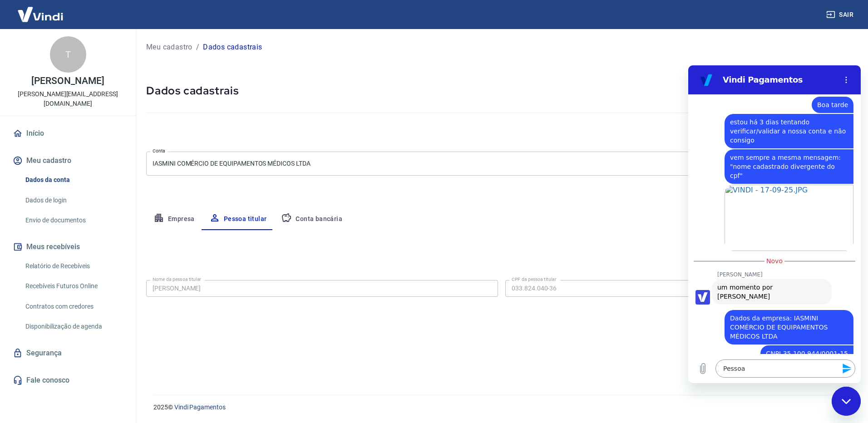  What do you see at coordinates (158, 303) in the screenshot?
I see `button: Enviar mensagem` at bounding box center [158, 303].